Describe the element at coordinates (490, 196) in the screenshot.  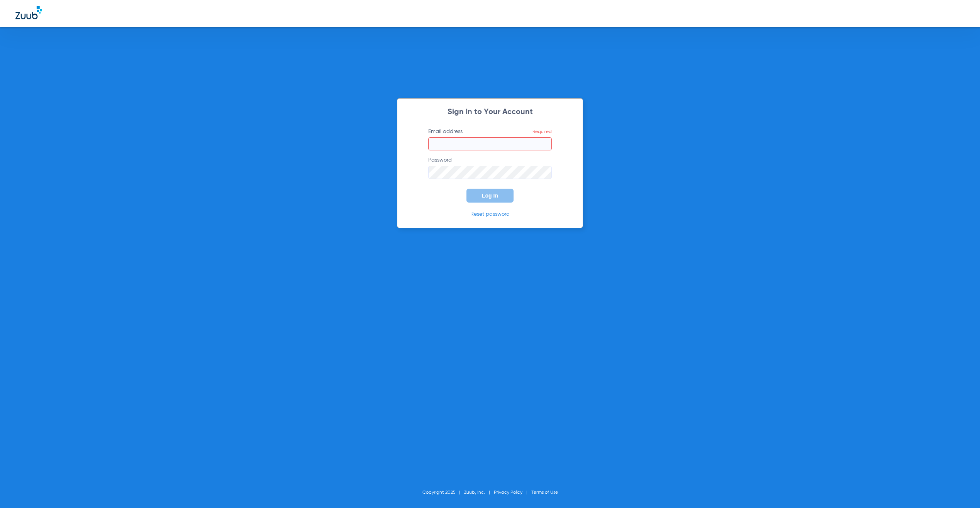
I see `button: Log In` at that location.